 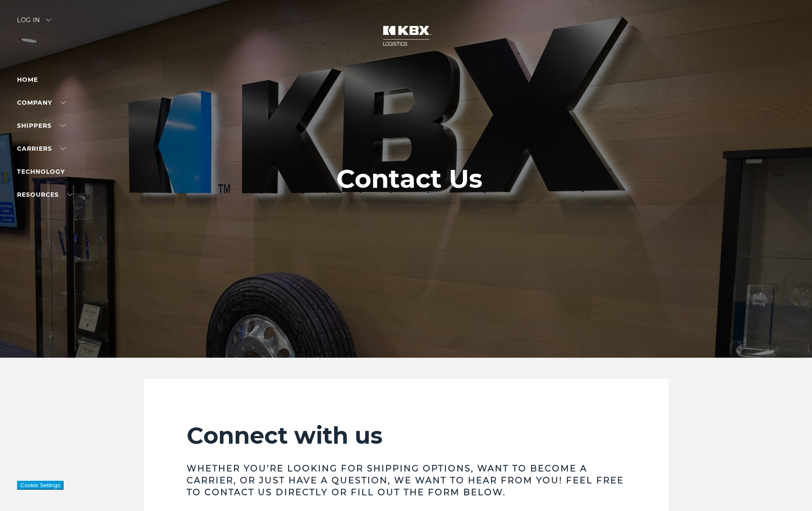 I want to click on a: RESOURCES, so click(x=45, y=195).